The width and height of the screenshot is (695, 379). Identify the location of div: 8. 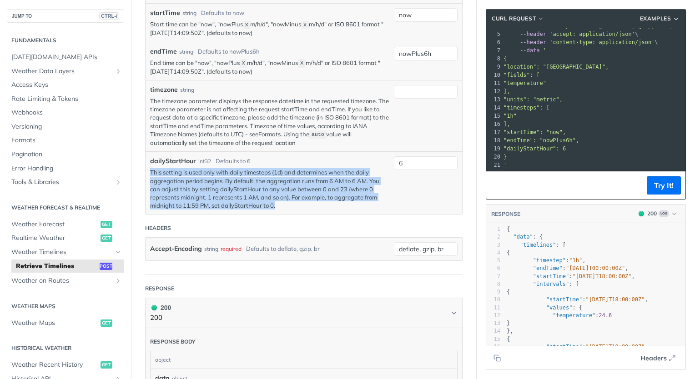
(494, 59).